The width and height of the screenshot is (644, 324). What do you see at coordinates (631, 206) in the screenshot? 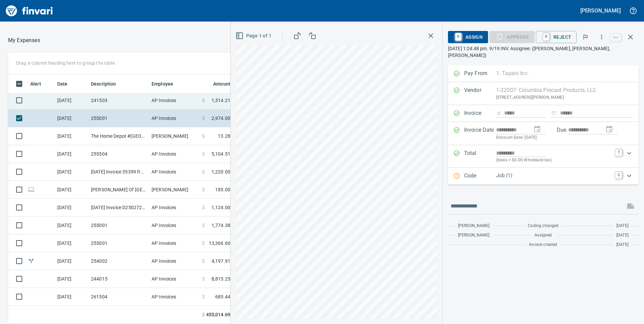
I see `span: This records your message into the invoice and notifies anyone mentioned` at bounding box center [631, 206].